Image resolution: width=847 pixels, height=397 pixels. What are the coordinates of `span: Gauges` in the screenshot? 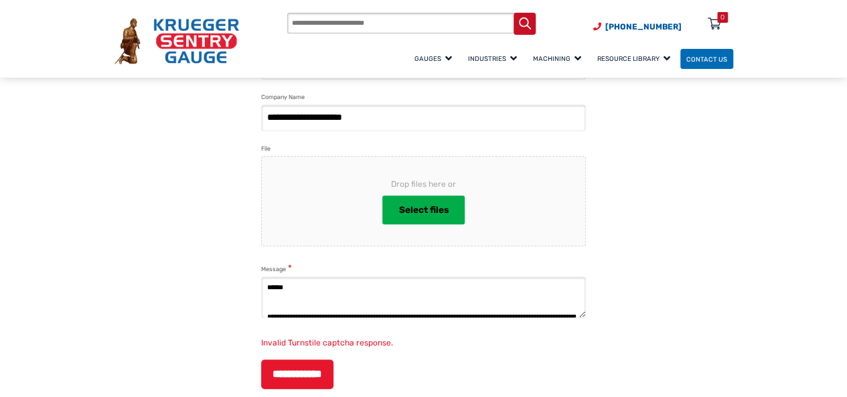 It's located at (433, 58).